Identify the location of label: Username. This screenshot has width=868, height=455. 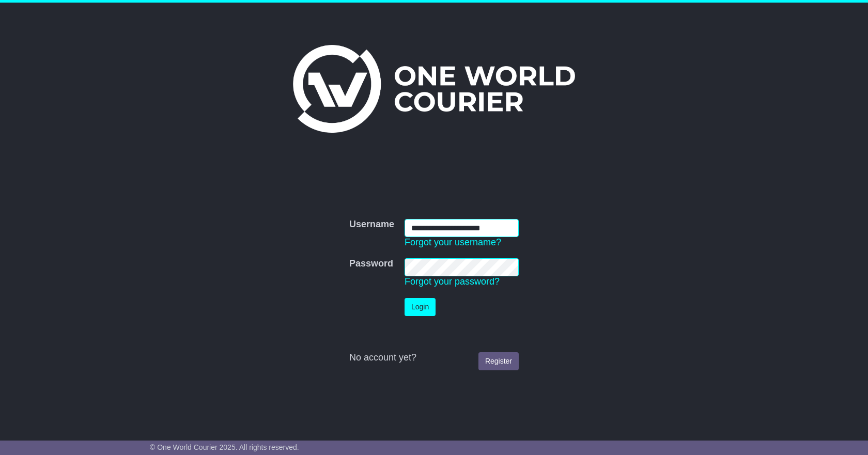
(372, 225).